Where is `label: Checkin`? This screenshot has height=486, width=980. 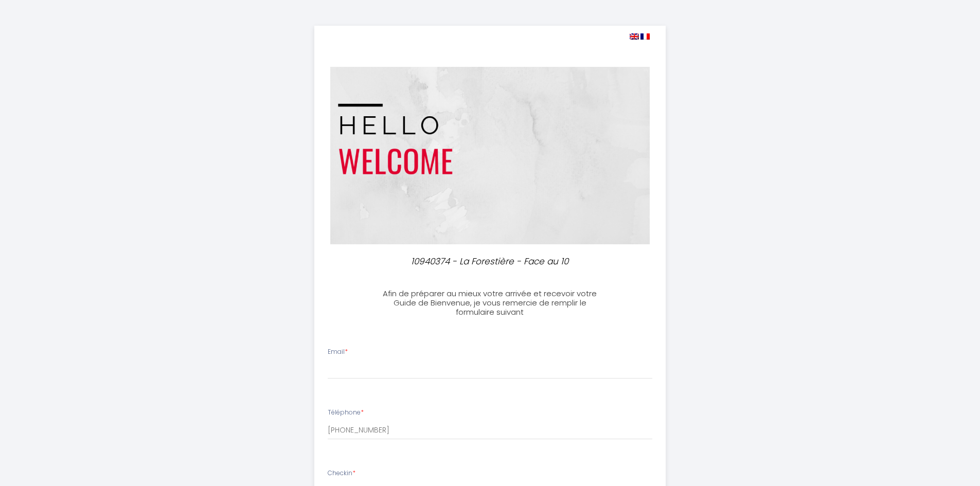 label: Checkin is located at coordinates (342, 473).